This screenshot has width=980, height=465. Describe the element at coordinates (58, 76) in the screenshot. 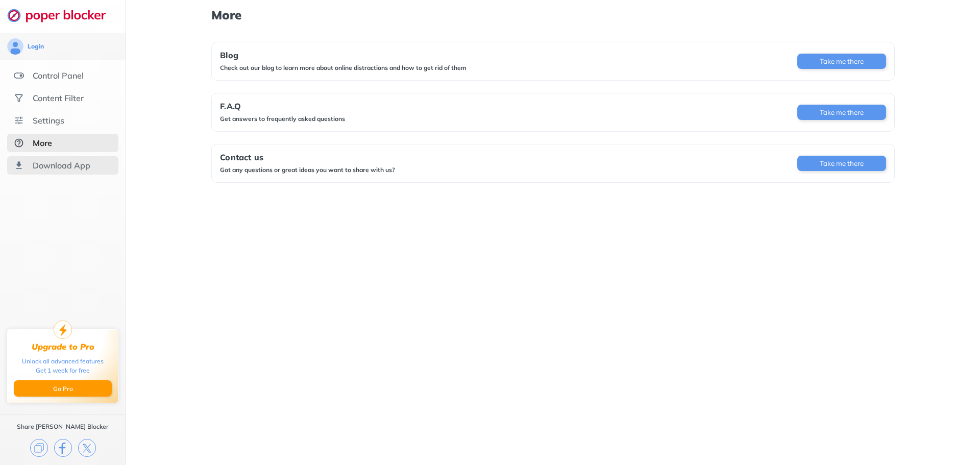

I see `div: Control Panel` at that location.